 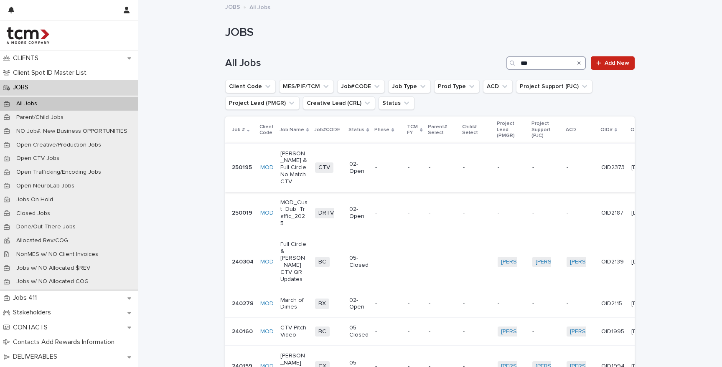 What do you see at coordinates (612, 63) in the screenshot?
I see `a: Add New` at bounding box center [612, 63].